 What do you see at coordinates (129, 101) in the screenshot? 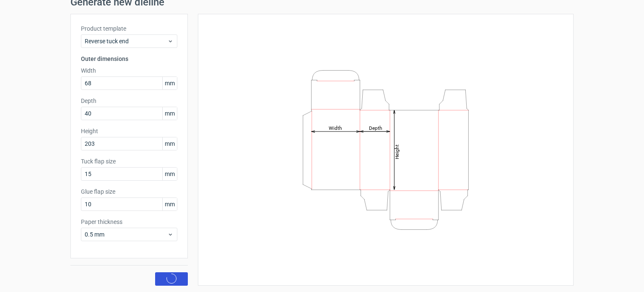
I see `label: Depth` at bounding box center [129, 101].